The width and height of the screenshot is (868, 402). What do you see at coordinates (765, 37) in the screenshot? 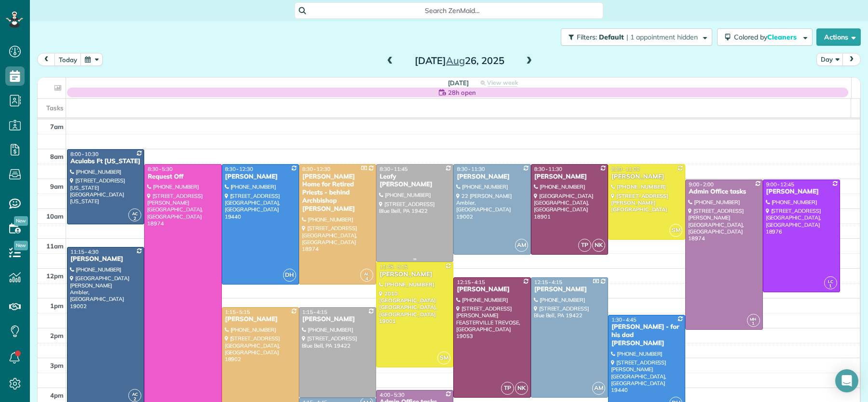
I see `button: Colored byCleaners` at bounding box center [765, 37].